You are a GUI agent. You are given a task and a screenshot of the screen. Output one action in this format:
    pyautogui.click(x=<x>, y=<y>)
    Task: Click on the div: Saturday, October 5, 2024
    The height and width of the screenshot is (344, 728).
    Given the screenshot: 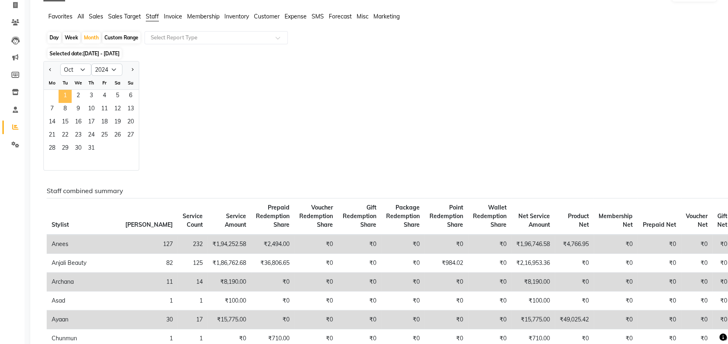 What is the action you would take?
    pyautogui.click(x=118, y=96)
    